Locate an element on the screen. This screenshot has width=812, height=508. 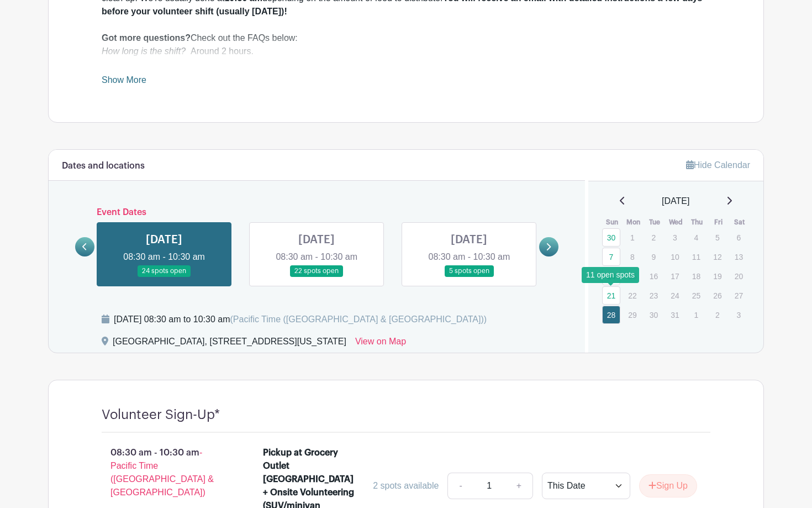
p: 25 is located at coordinates (696, 295).